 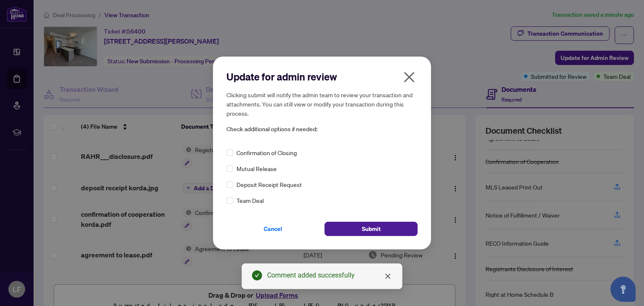 I want to click on h5: Clicking submit will notify the admin team to review your transaction and attachments. You can st..., so click(x=322, y=104).